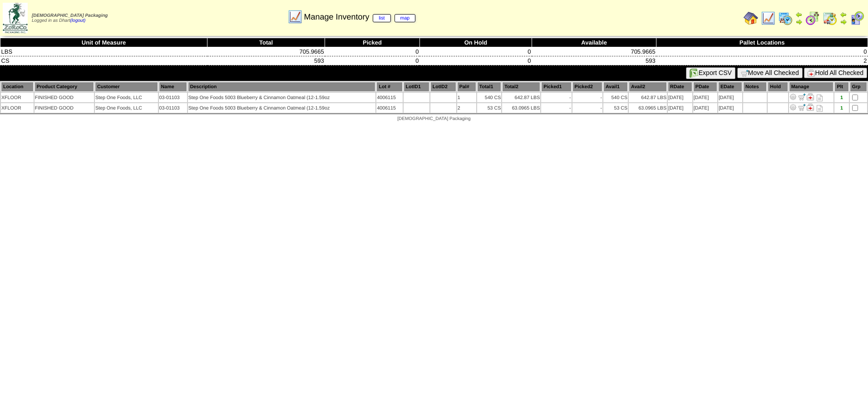 The image size is (868, 420). What do you see at coordinates (694, 73) in the screenshot?
I see `img: excel.gif` at bounding box center [694, 73].